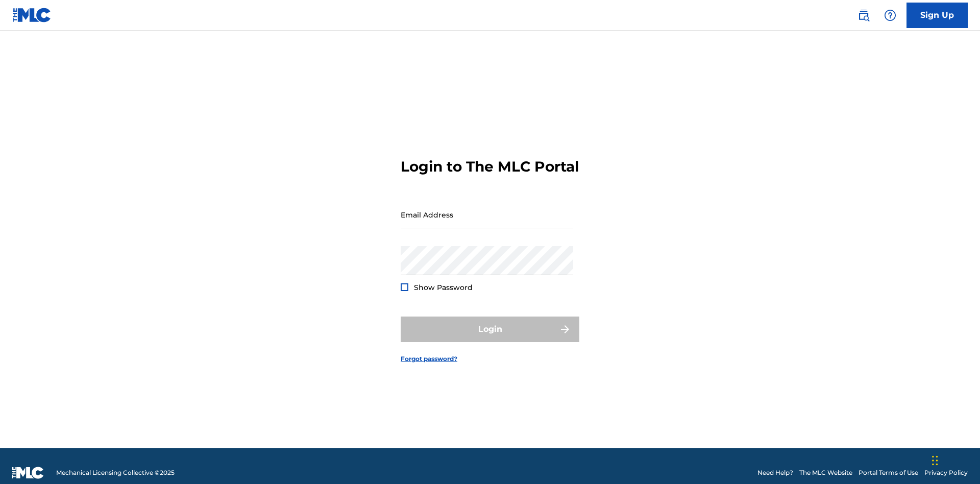 The height and width of the screenshot is (484, 980). I want to click on span: Mechanical Licensing Collective © 2025, so click(115, 472).